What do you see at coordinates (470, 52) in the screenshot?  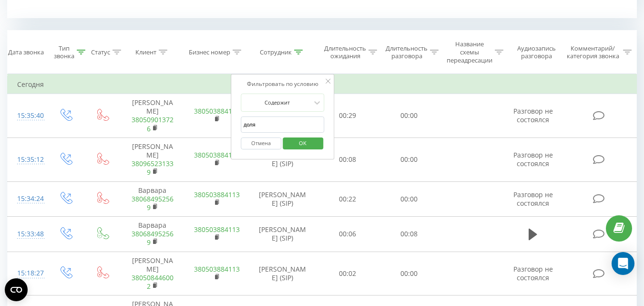 I see `div: Название схемы переадресации` at bounding box center [470, 52].